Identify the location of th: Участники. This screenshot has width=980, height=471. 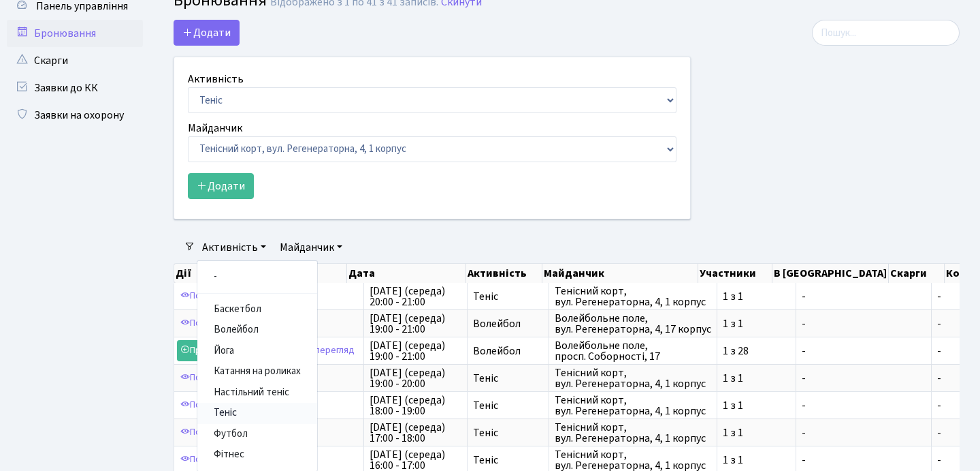
(735, 273).